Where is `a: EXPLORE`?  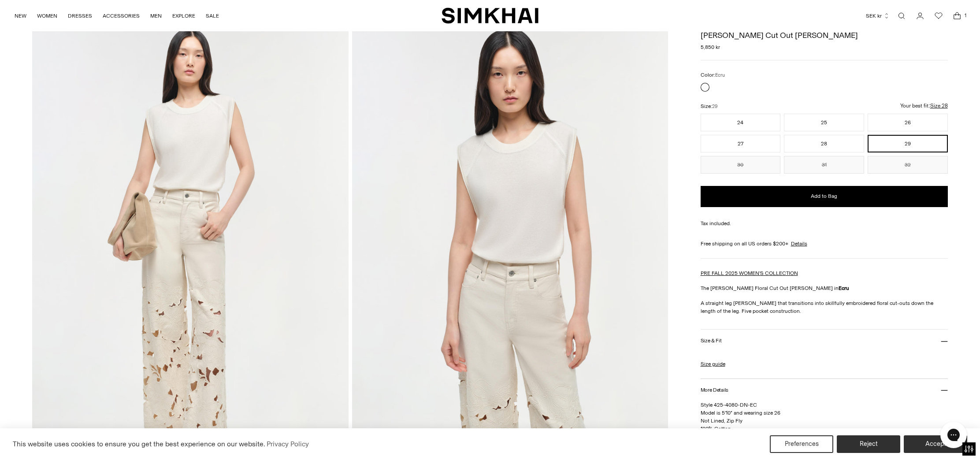
a: EXPLORE is located at coordinates (184, 16).